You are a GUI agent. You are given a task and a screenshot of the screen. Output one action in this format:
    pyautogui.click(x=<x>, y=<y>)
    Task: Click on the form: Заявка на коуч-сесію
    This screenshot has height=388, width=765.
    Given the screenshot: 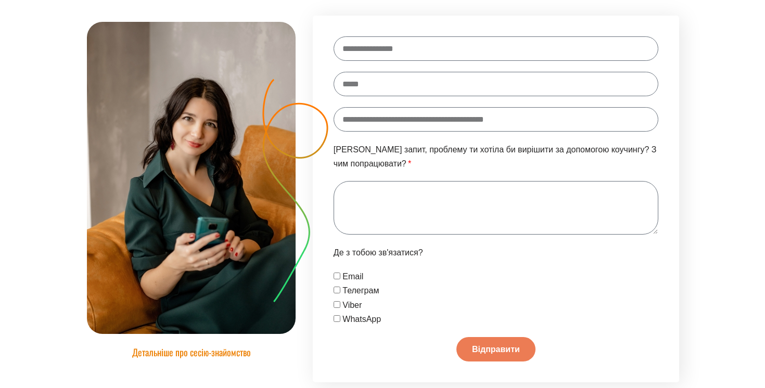 What is the action you would take?
    pyautogui.click(x=496, y=205)
    